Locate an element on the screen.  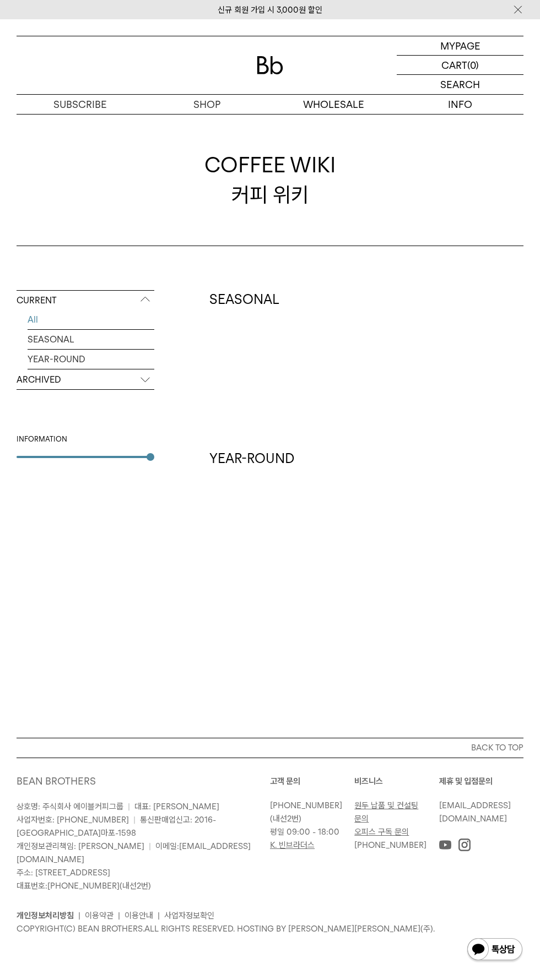
a: CART (0) is located at coordinates (460, 65).